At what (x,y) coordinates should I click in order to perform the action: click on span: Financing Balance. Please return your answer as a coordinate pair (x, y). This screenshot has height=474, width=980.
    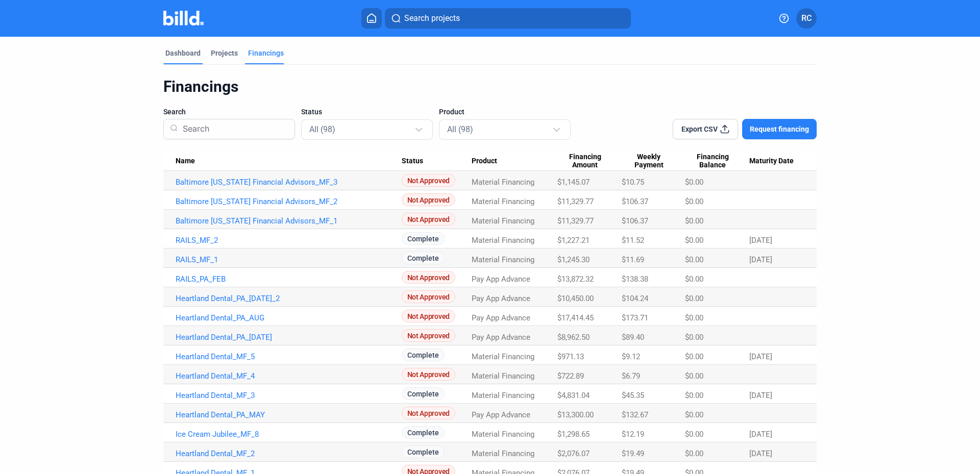
    Looking at the image, I should click on (713, 161).